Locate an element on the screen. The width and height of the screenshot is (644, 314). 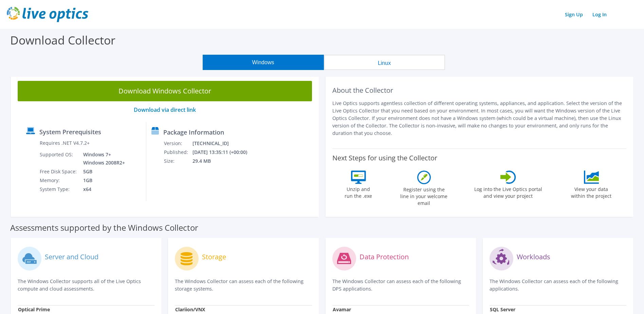
td: Version: is located at coordinates (178, 143).